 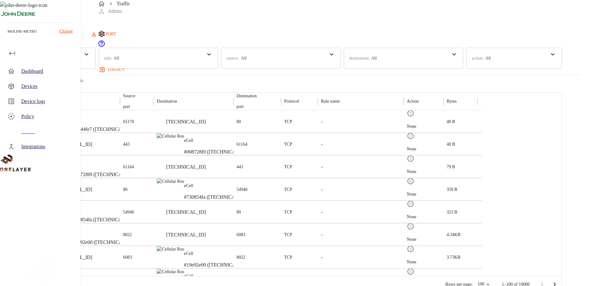 I want to click on p: 4.34KB, so click(x=454, y=235).